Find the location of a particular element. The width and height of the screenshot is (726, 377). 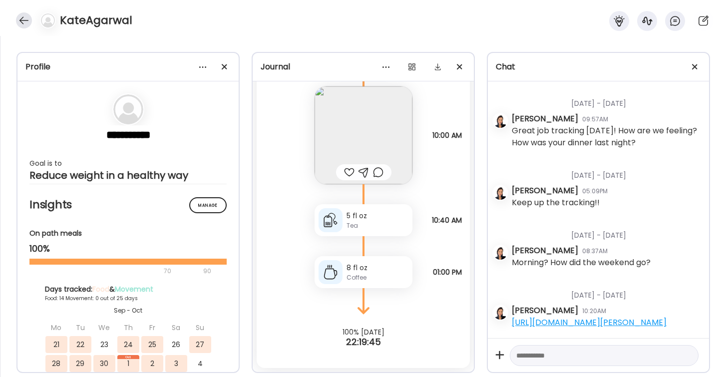

span: 10:40 AM is located at coordinates (447, 220).